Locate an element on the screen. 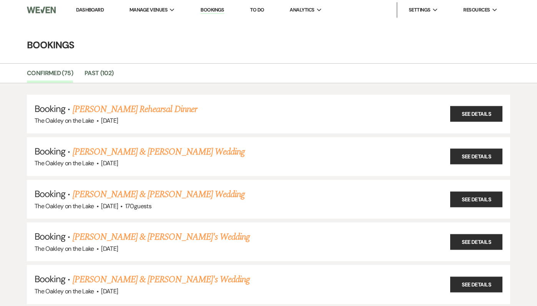 Image resolution: width=537 pixels, height=306 pixels. span: Resources is located at coordinates (476, 10).